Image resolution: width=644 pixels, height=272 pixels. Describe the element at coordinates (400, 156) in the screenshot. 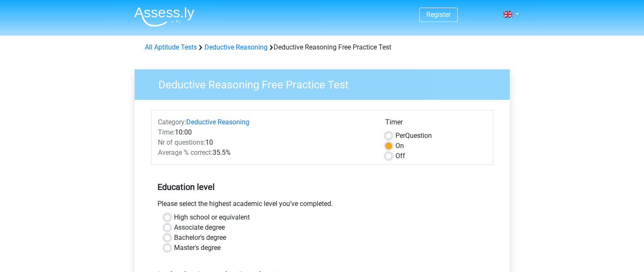

I see `label: Off` at that location.